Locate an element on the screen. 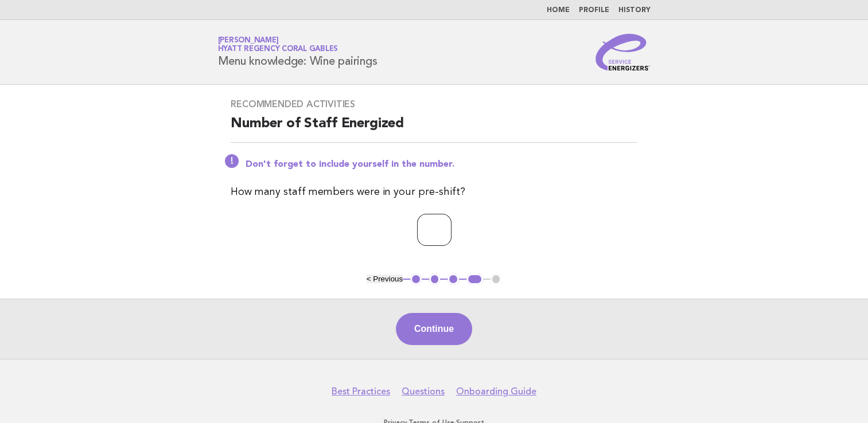 This screenshot has height=423, width=868. a: Profile is located at coordinates (594, 10).